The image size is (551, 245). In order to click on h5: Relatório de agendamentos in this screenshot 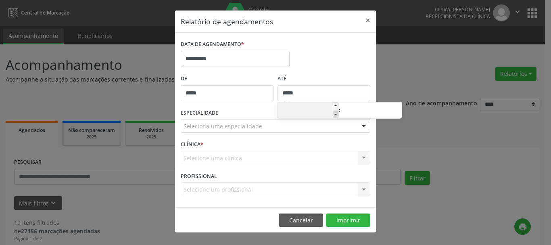, I will do `click(227, 21)`.